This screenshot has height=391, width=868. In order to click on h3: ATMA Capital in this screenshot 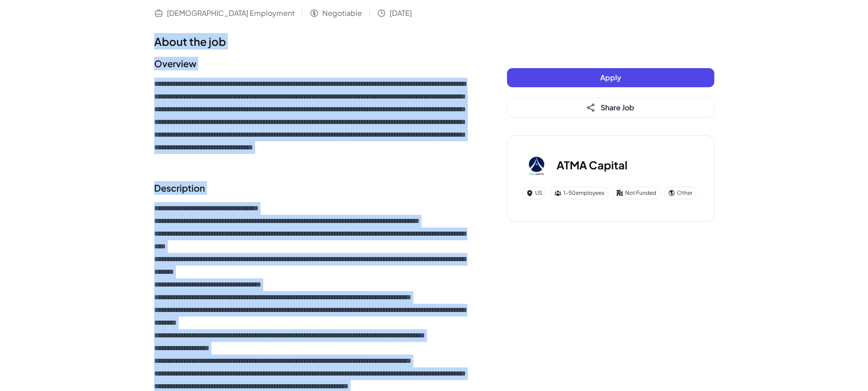, I will do `click(592, 165)`.